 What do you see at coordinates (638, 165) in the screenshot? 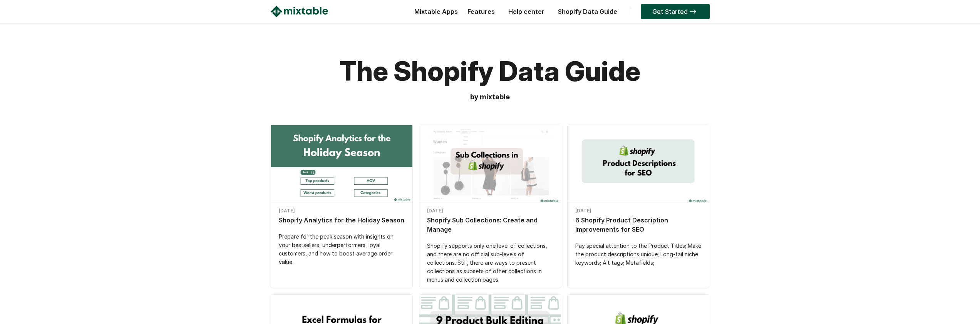
I see `img: 6 Shopify Product Description Improvements for SEO` at bounding box center [638, 165].